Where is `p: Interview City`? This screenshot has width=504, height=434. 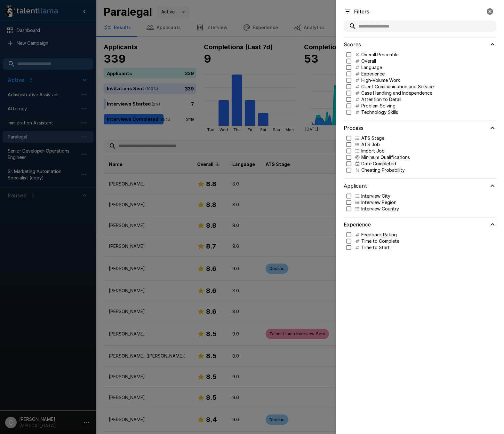 p: Interview City is located at coordinates (376, 196).